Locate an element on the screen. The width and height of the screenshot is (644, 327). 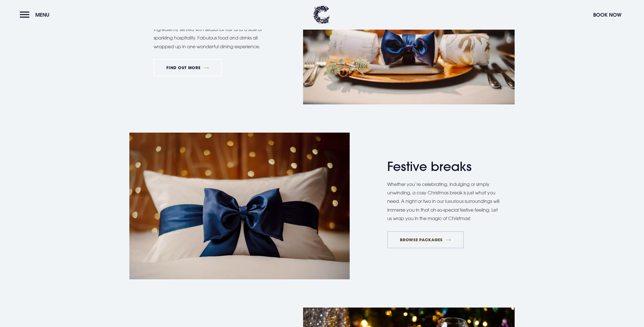
p: Whether you’re celebrating, indulging or simply unwinding, a cosy Christmas break is just what yo... is located at coordinates (445, 201).